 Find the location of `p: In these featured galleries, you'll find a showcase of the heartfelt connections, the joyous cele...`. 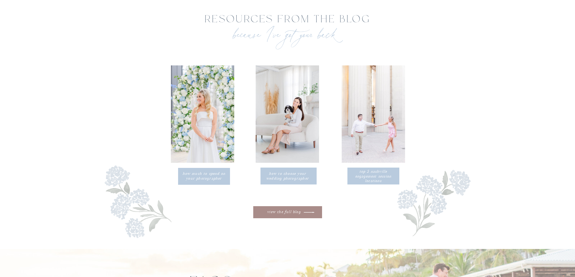

p: In these featured galleries, you'll find a showcase of the heartfelt connections, the joyous cele... is located at coordinates (183, 107).